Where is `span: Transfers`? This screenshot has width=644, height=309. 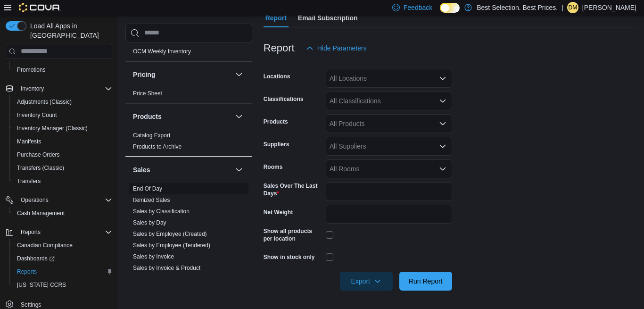 span: Transfers is located at coordinates (29, 181).